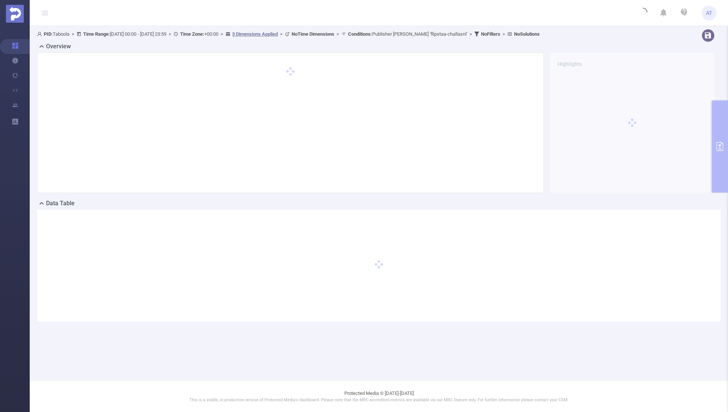  I want to click on img: Protected Media, so click(15, 14).